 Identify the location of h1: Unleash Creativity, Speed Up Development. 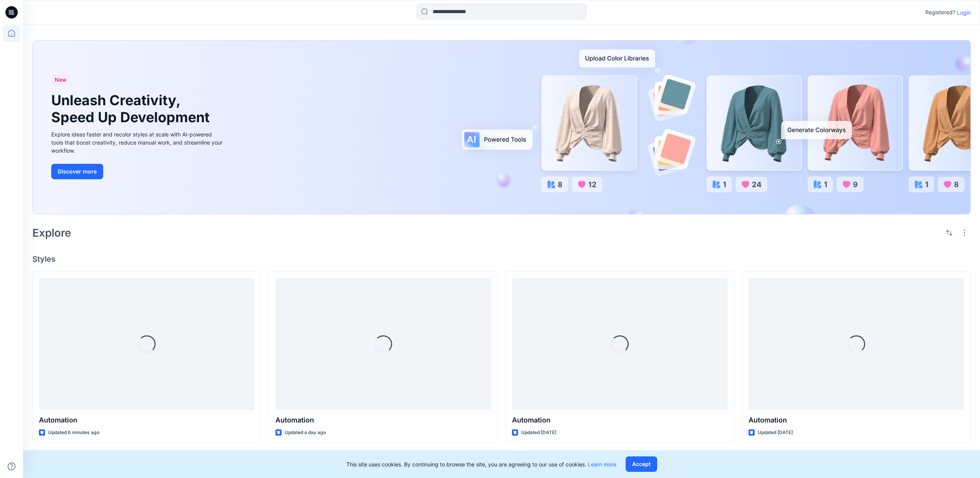
(132, 108).